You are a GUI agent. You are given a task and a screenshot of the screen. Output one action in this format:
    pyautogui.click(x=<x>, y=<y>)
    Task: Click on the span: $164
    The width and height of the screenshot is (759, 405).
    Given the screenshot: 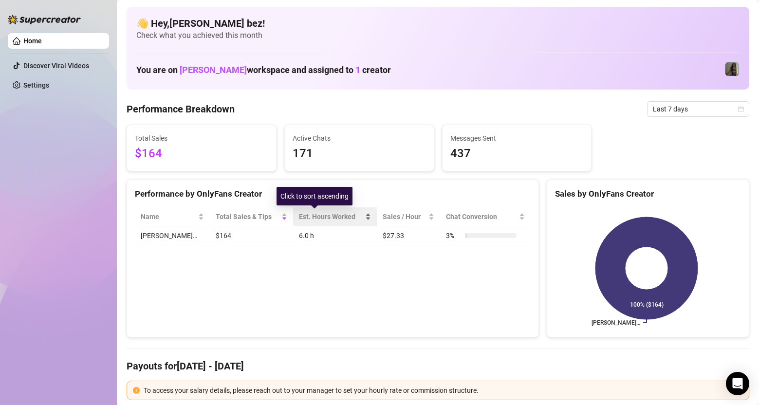 What is the action you would take?
    pyautogui.click(x=201, y=154)
    